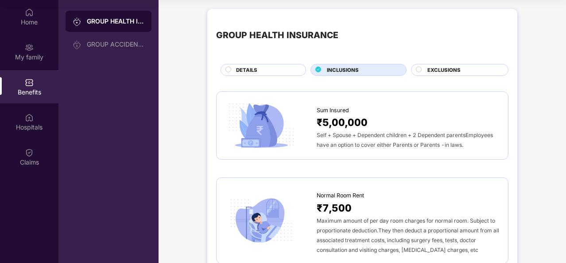  I want to click on span: EXCLUSIONS, so click(444, 70).